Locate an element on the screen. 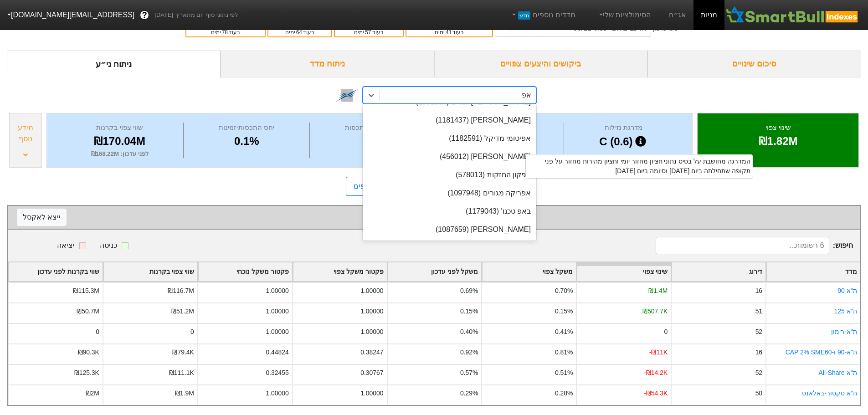  img: SmartBull is located at coordinates (792, 15).